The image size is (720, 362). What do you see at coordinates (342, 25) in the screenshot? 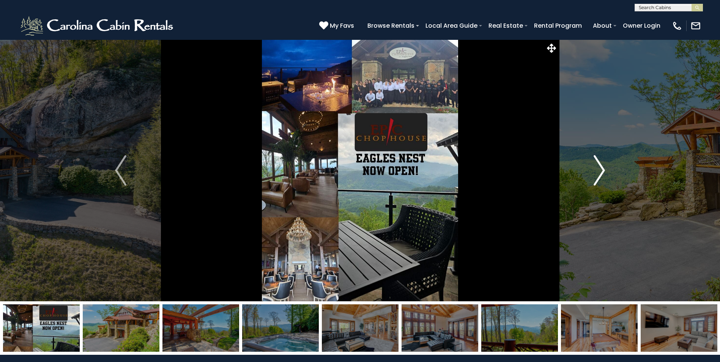
I see `span: My Favs` at bounding box center [342, 25].